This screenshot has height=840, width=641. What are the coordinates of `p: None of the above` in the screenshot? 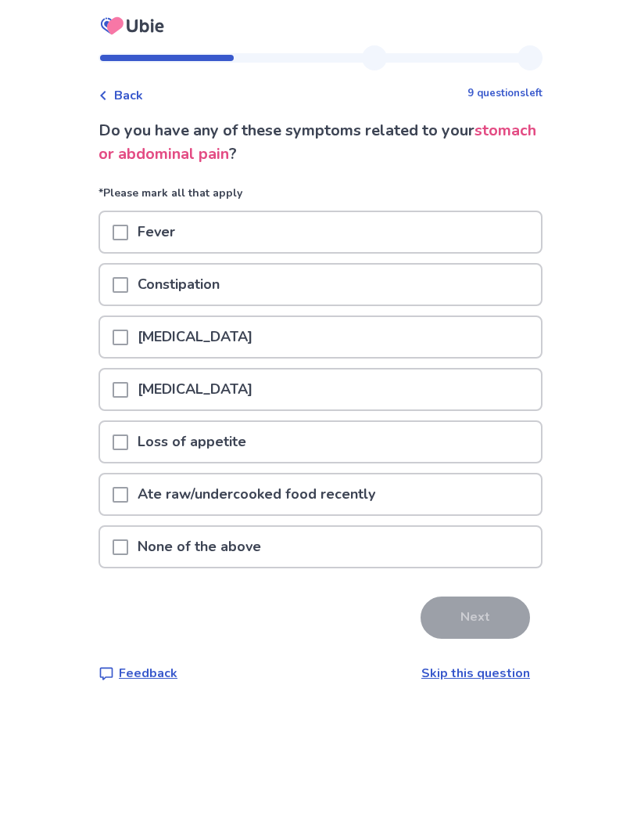 It's located at (199, 546).